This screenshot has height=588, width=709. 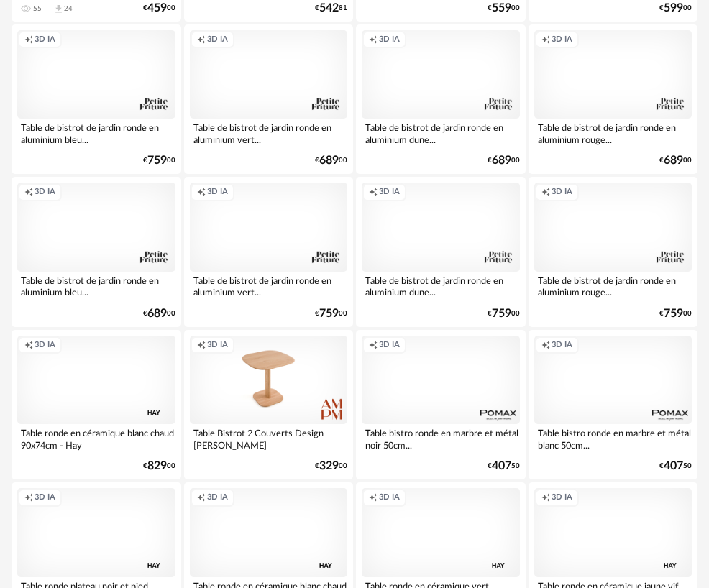 I want to click on a: Creation icon 3D IA Table de bistrot de jardin ronde en aluminium bleu... €68900, so click(x=96, y=252).